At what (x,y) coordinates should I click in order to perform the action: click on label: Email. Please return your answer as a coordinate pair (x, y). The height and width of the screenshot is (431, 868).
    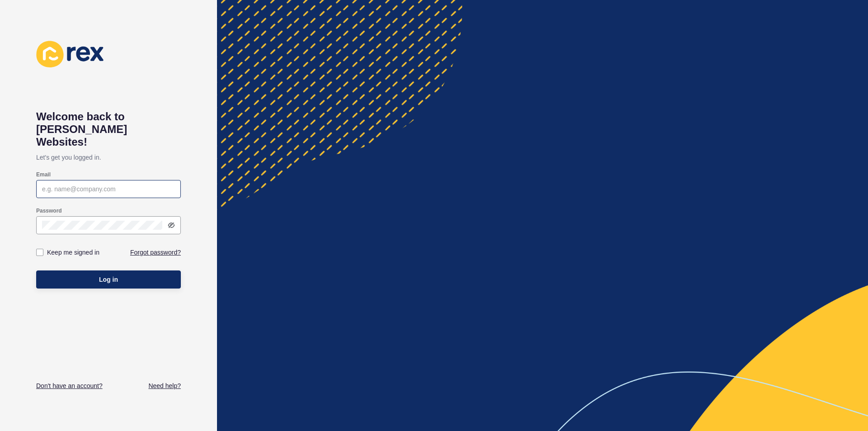
    Looking at the image, I should click on (43, 175).